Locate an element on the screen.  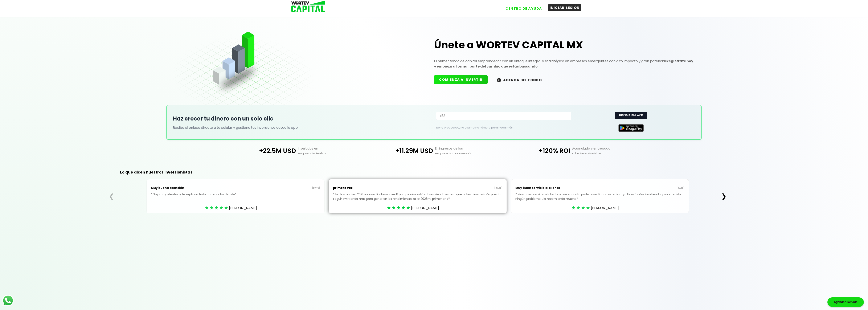
p: Invertidos en emprendimientos is located at coordinates (330, 151).